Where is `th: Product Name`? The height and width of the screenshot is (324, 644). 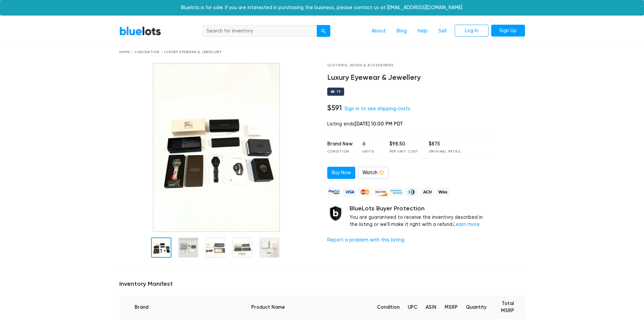
th: Product Name is located at coordinates (268, 307).